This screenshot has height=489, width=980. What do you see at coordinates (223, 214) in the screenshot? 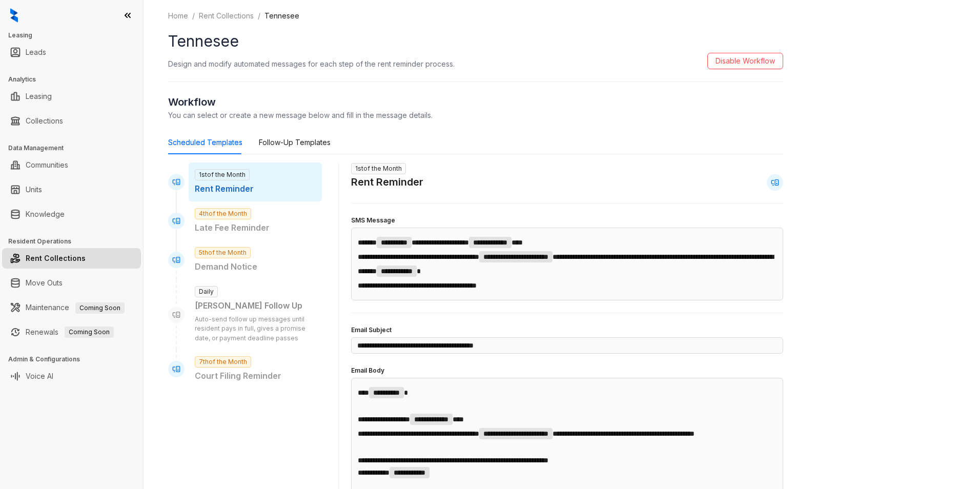
I see `span: 4th of the Month` at bounding box center [223, 214].